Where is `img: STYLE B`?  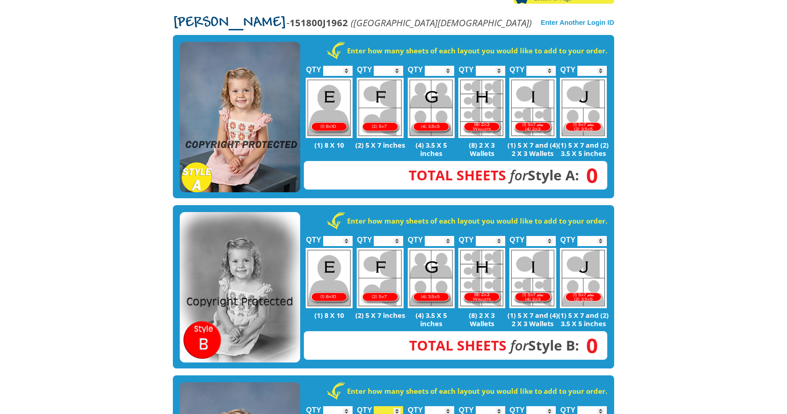
img: STYLE B is located at coordinates (240, 287).